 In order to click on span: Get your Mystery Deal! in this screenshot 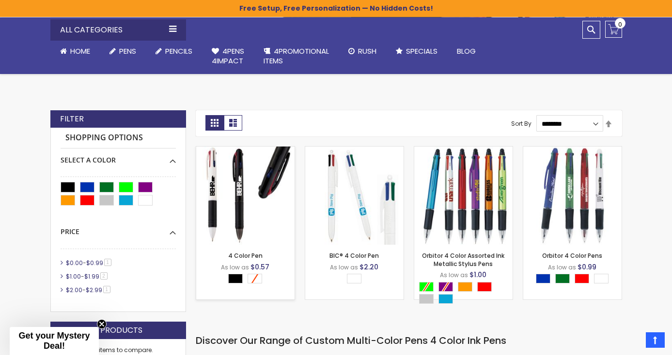, I will do `click(54, 341)`.